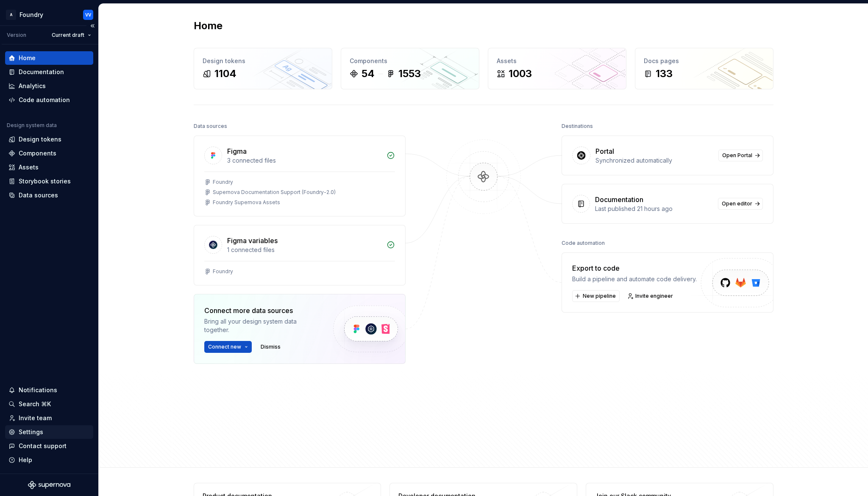 The height and width of the screenshot is (496, 868). Describe the element at coordinates (49, 195) in the screenshot. I see `a: Data sources` at that location.